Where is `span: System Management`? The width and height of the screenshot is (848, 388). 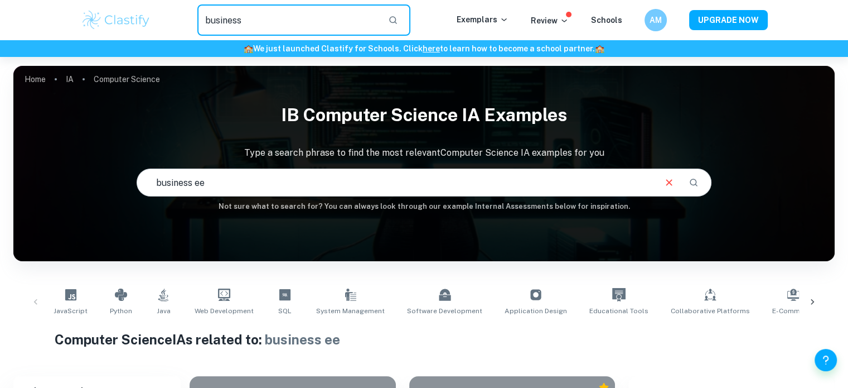 span: System Management is located at coordinates (350, 311).